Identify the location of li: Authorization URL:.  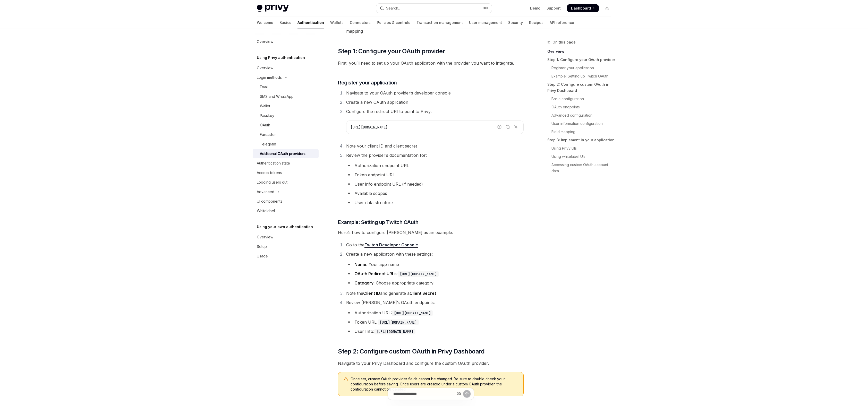
(435, 313).